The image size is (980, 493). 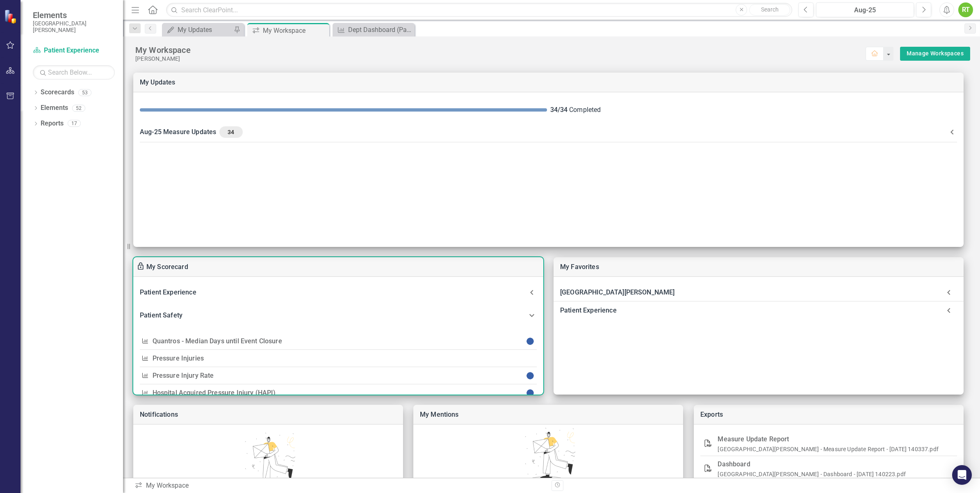 What do you see at coordinates (159, 415) in the screenshot?
I see `a: Notifications` at bounding box center [159, 415].